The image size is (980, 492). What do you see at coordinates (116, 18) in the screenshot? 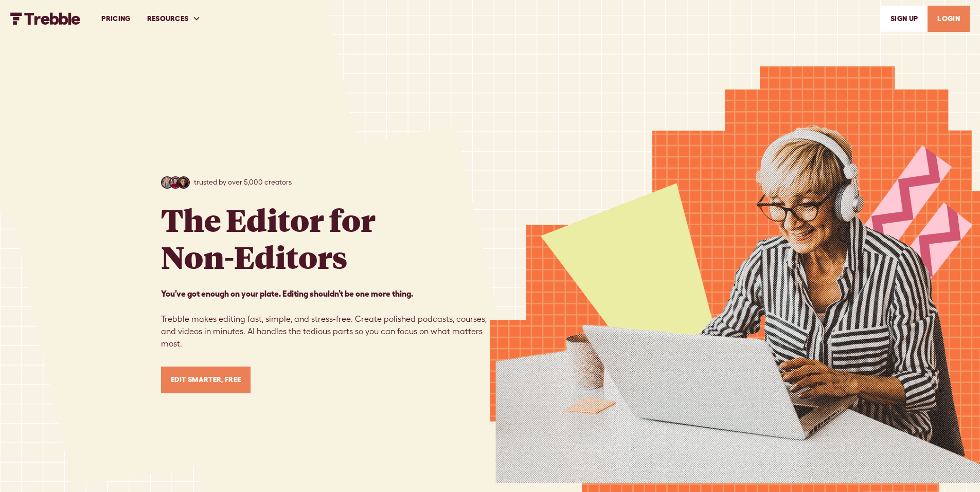
I see `a: PRICING` at bounding box center [116, 18].